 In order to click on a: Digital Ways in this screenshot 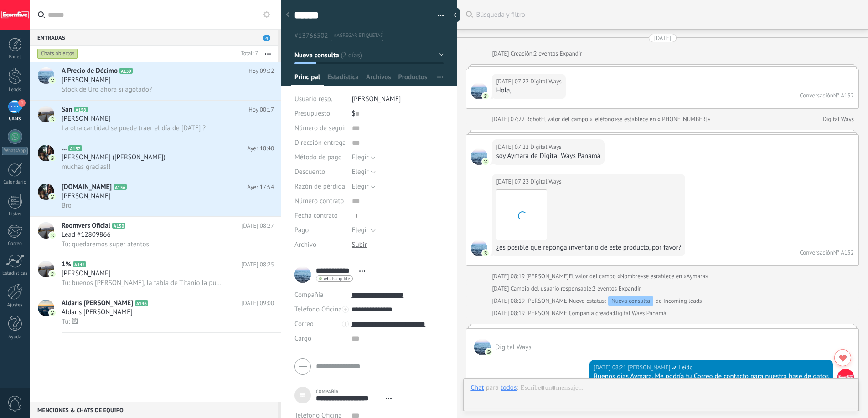, I will do `click(838, 120)`.